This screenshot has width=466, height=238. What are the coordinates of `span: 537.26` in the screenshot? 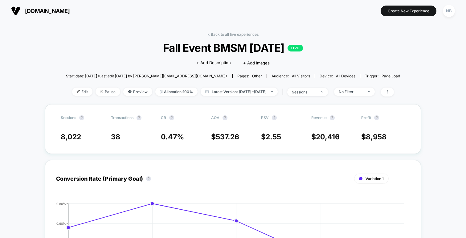 It's located at (227, 137).